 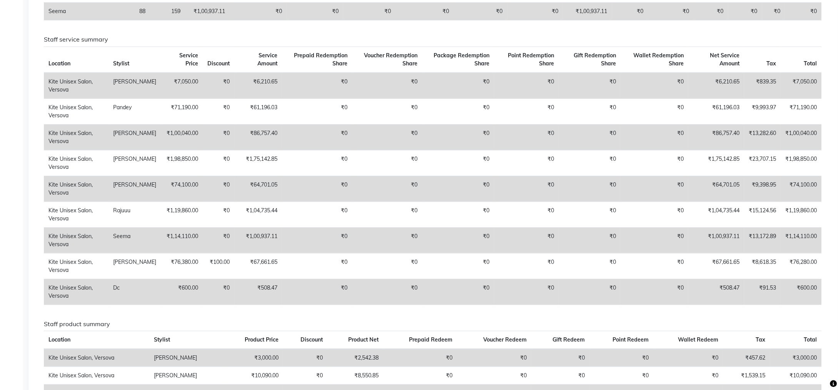 I want to click on span: Discount, so click(x=312, y=340).